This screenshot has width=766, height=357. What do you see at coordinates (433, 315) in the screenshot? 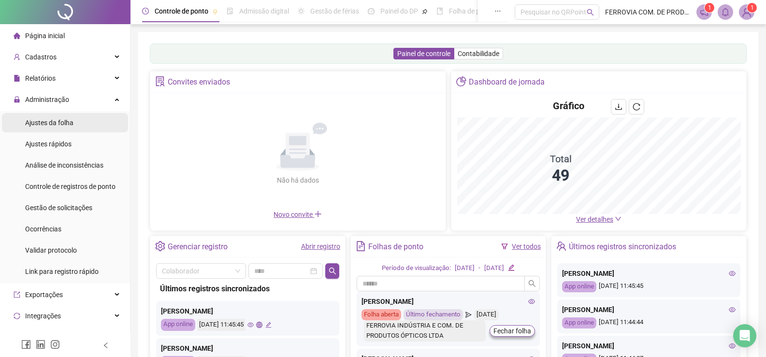
I see `div: Último fechamento` at bounding box center [433, 315].